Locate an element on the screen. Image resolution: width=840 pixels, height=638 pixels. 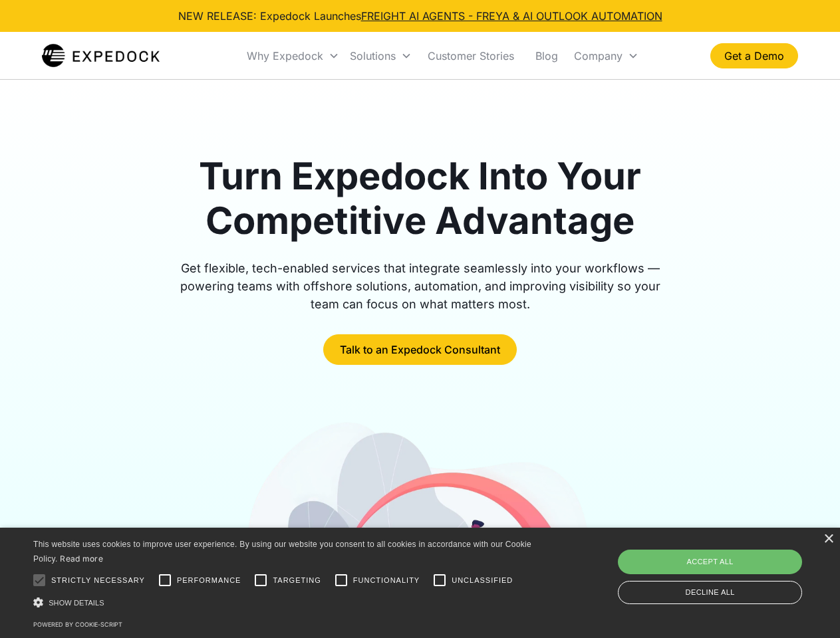
span: Functionality is located at coordinates (386, 580).